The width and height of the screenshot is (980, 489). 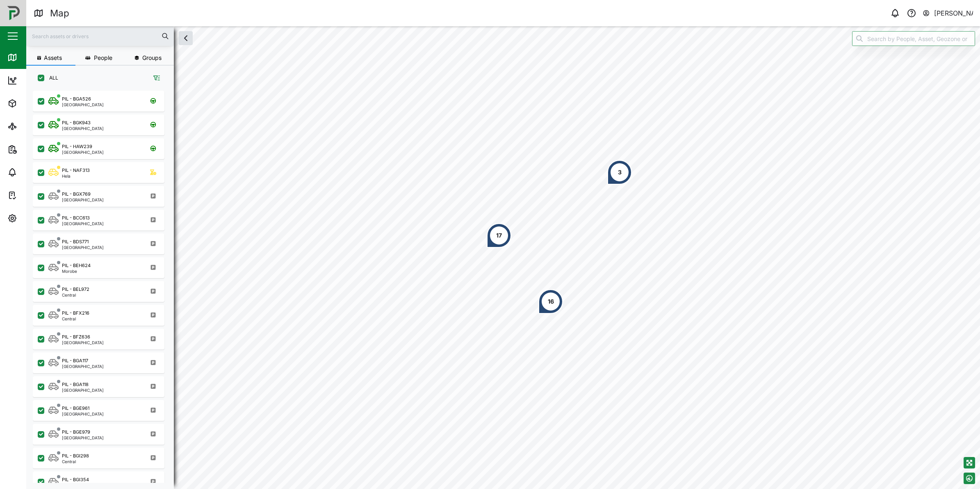 What do you see at coordinates (103, 58) in the screenshot?
I see `span: People` at bounding box center [103, 58].